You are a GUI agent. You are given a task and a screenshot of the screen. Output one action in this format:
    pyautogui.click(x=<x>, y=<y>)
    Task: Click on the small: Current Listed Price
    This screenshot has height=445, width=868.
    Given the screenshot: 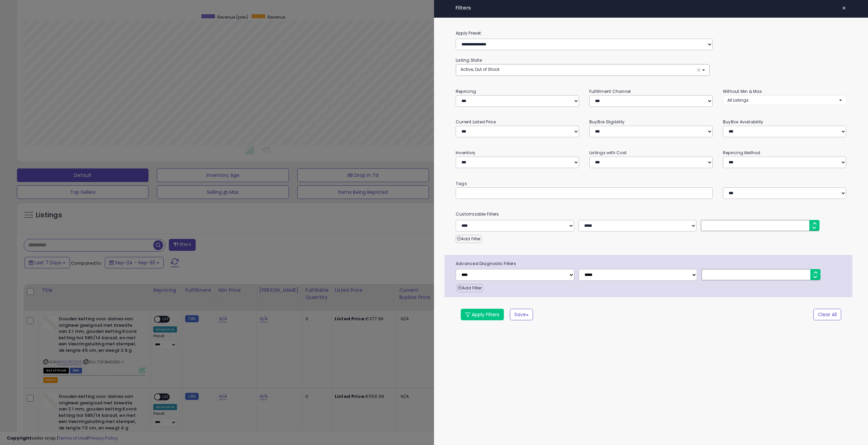 What is the action you would take?
    pyautogui.click(x=476, y=122)
    